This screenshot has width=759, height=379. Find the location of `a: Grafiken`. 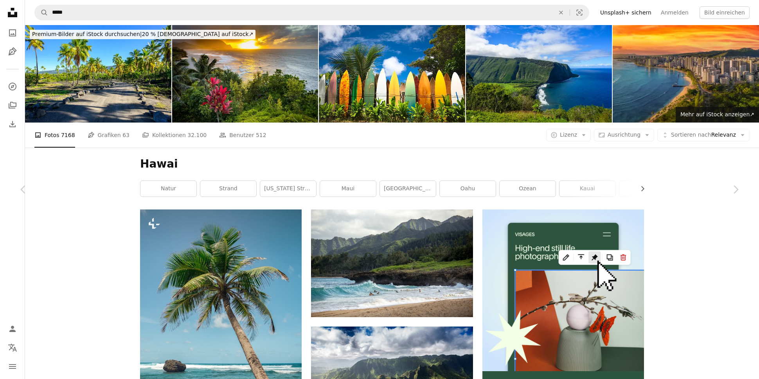

a: Grafiken is located at coordinates (13, 52).